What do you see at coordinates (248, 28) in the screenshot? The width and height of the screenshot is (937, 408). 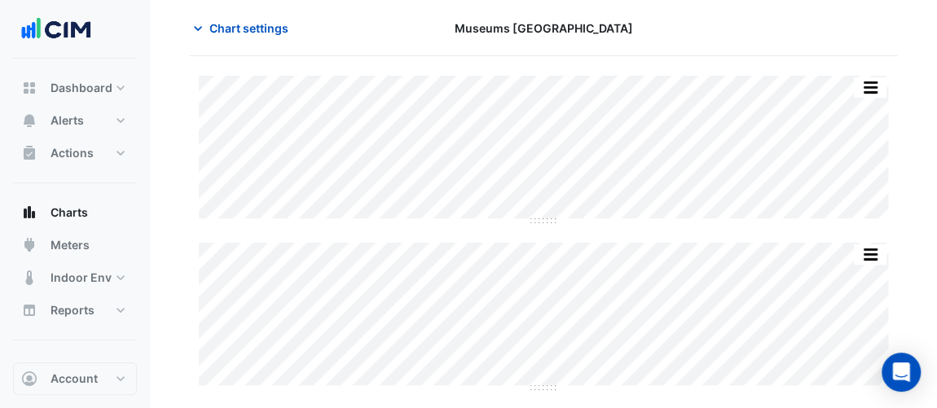 I see `span: Chart settings` at bounding box center [248, 28].